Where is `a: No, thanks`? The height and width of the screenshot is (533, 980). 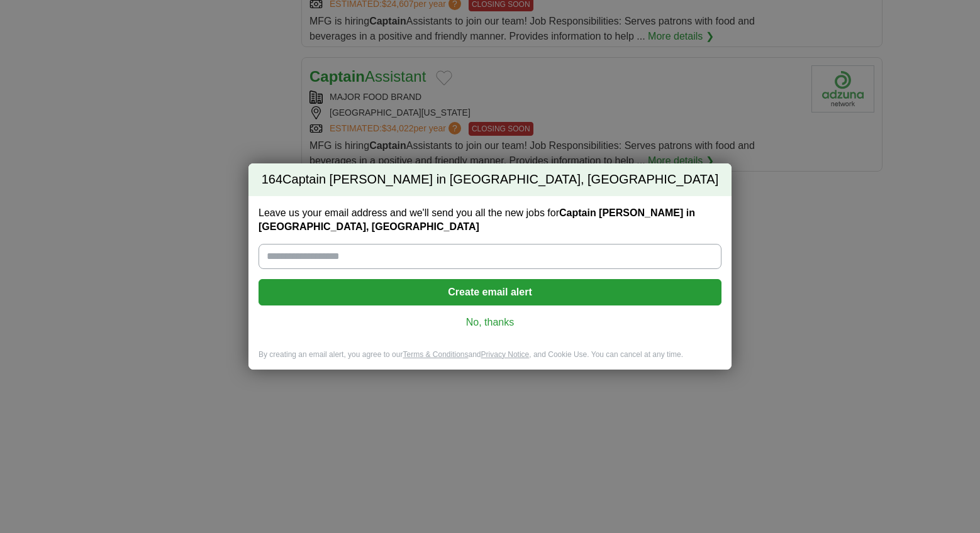
a: No, thanks is located at coordinates (490, 322).